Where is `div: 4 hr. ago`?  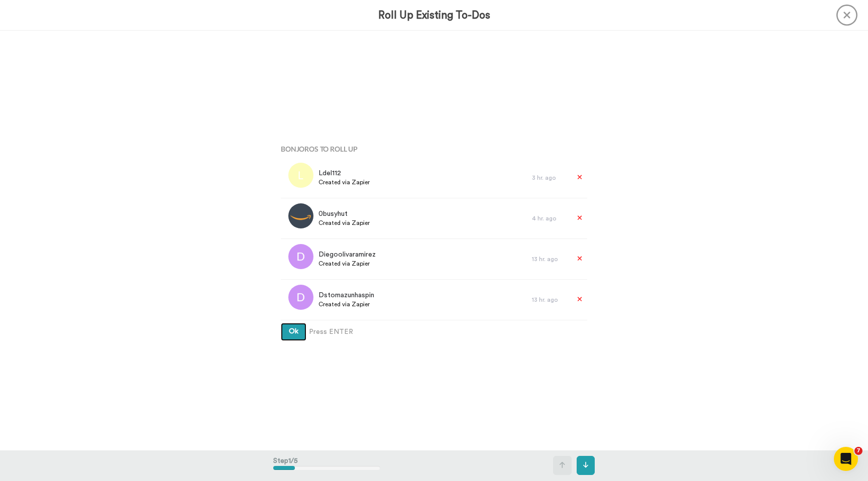 div: 4 hr. ago is located at coordinates (550, 218).